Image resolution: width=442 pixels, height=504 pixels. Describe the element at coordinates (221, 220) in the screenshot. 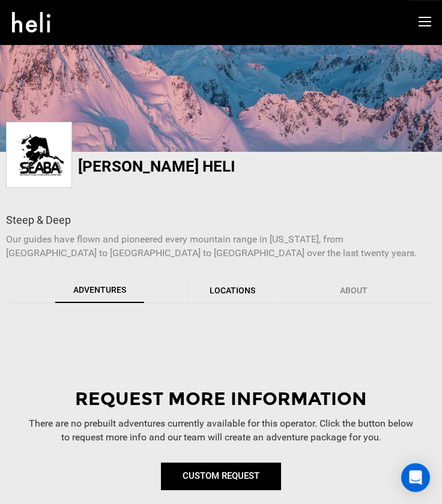

I see `div: Steep & Deep` at that location.